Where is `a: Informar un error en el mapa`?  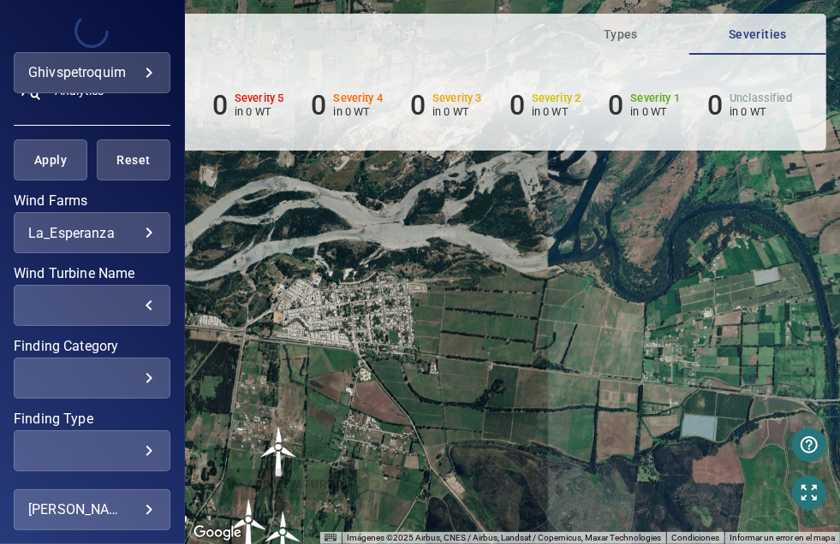 a: Informar un error en el mapa is located at coordinates (781, 537).